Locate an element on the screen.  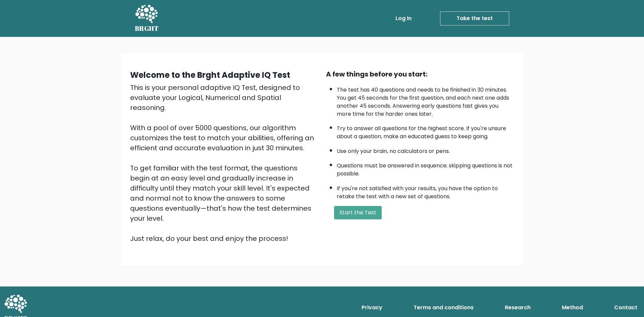
b: Welcome to the Brght Adaptive IQ Test is located at coordinates (210, 75).